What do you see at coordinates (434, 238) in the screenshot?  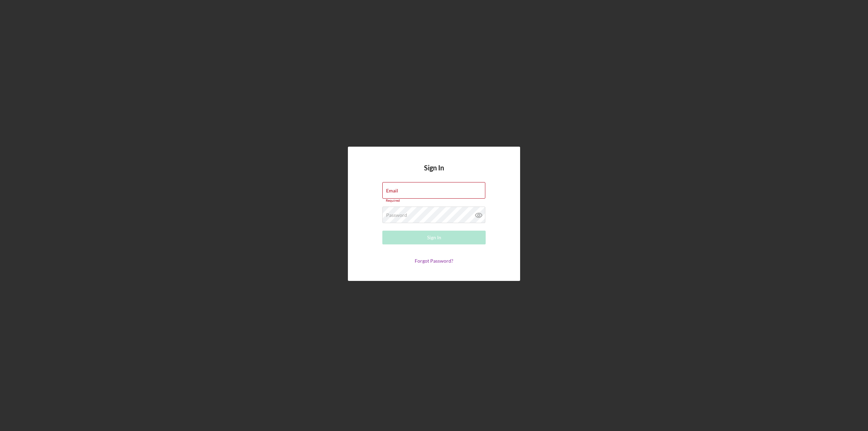 I see `div: Sign In` at bounding box center [434, 238].